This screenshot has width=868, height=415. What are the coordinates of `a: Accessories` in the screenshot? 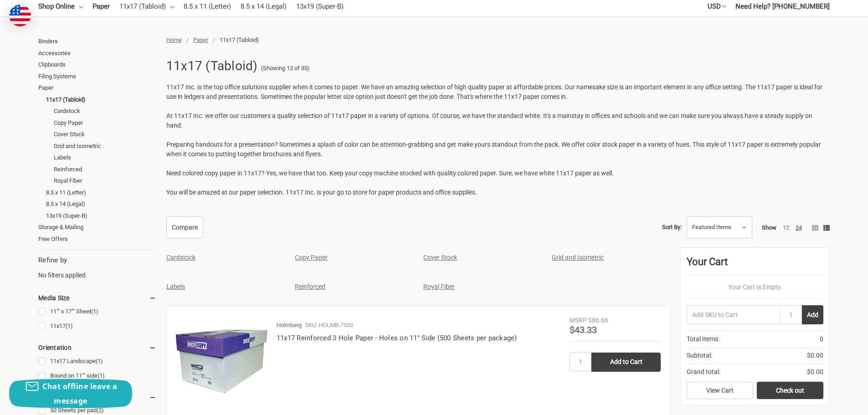 It's located at (97, 53).